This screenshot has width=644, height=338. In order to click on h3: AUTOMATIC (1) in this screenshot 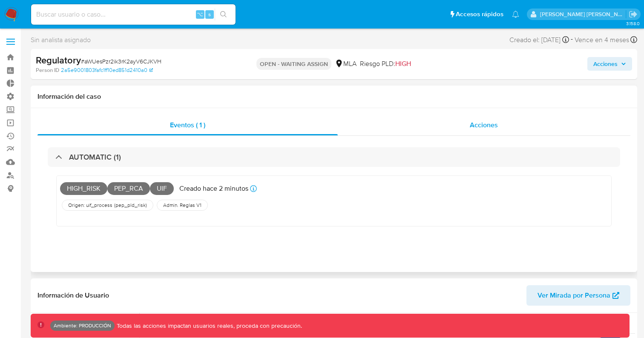, I will do `click(95, 157)`.